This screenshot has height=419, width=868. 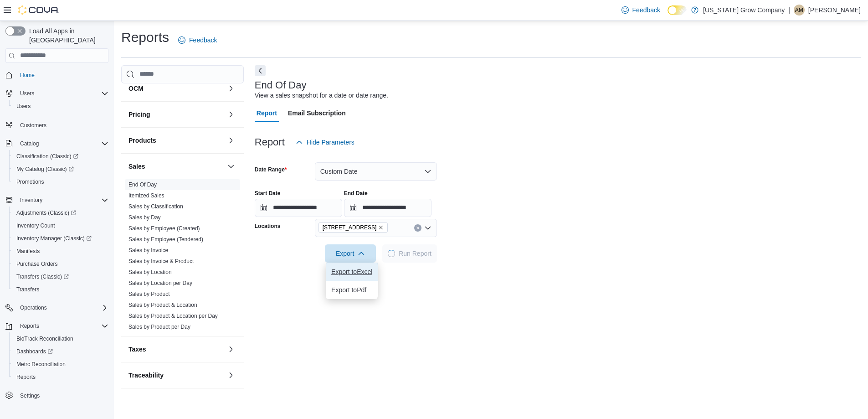 What do you see at coordinates (146, 375) in the screenshot?
I see `h3: Traceability` at bounding box center [146, 375].